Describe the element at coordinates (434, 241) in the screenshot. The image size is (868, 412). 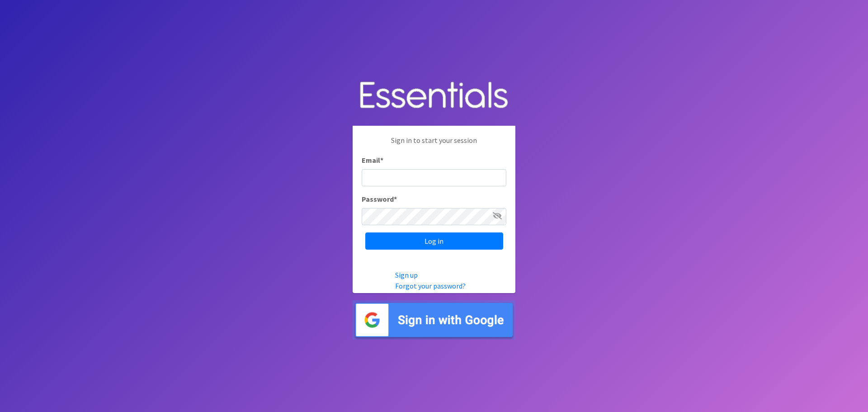
I see `input: Log in` at that location.